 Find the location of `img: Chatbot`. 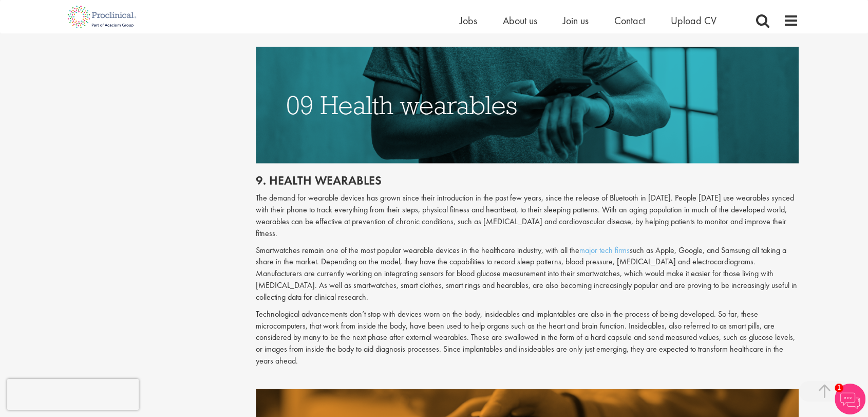

img: Chatbot is located at coordinates (850, 398).